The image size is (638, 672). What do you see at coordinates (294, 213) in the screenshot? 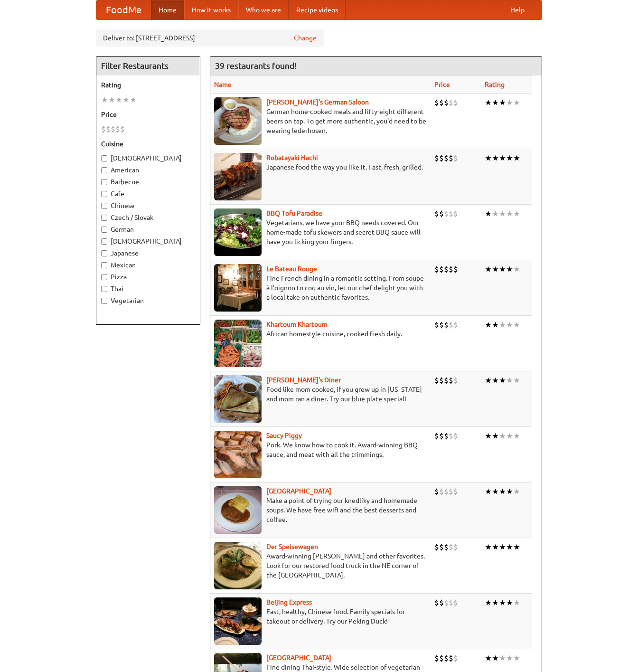
I see `b: BBQ Tofu Paradise` at bounding box center [294, 213].